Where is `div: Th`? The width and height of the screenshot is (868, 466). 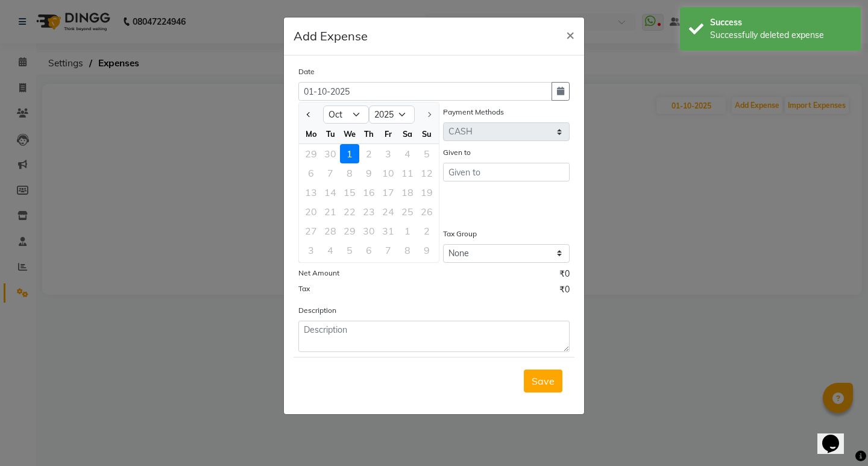
div: Th is located at coordinates (369, 134).